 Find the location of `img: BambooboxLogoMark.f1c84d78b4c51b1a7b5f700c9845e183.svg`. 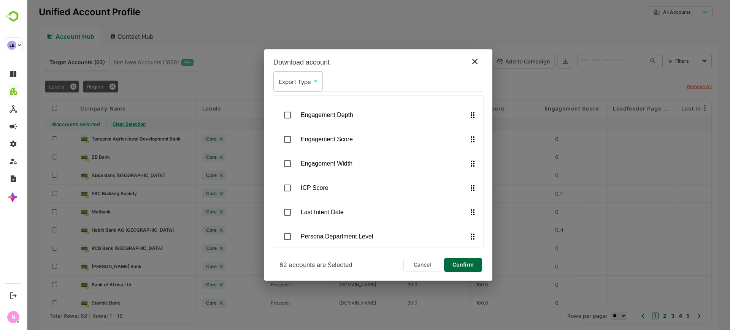

img: BambooboxLogoMark.f1c84d78b4c51b1a7b5f700c9845e183.svg is located at coordinates (13, 16).